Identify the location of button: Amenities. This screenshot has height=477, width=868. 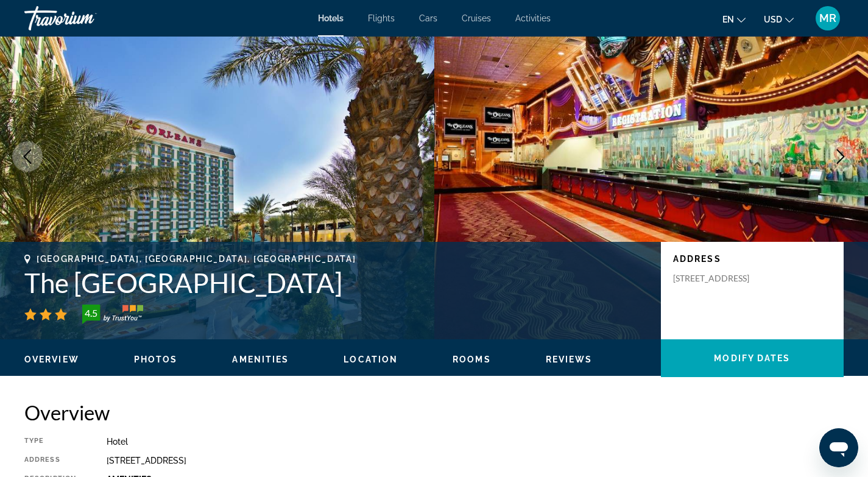
(260, 359).